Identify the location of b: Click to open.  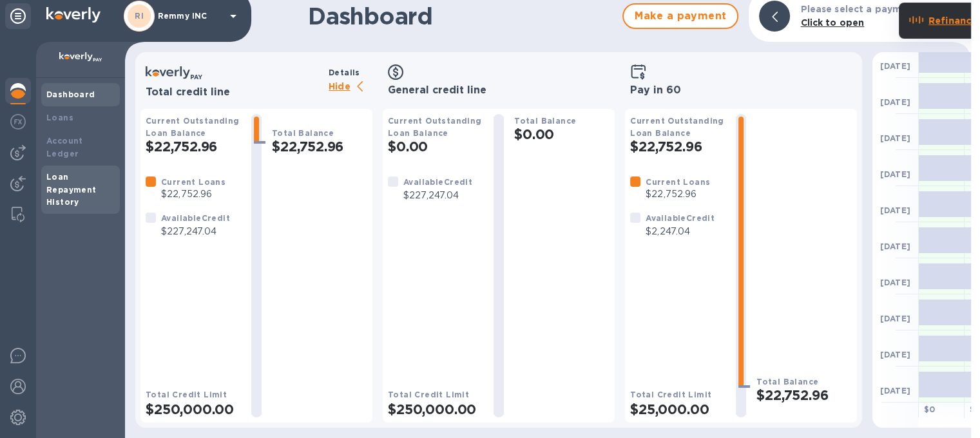
(832, 23).